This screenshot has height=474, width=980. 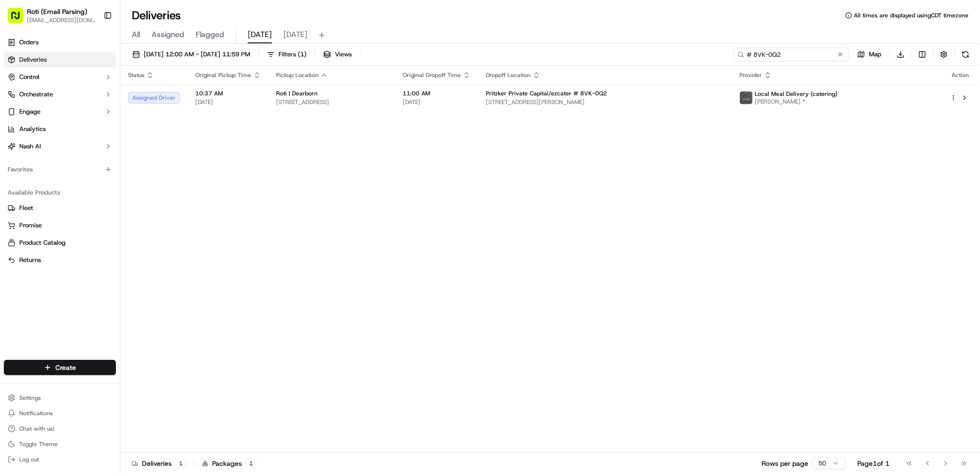 I want to click on div: Deliveries, so click(x=159, y=463).